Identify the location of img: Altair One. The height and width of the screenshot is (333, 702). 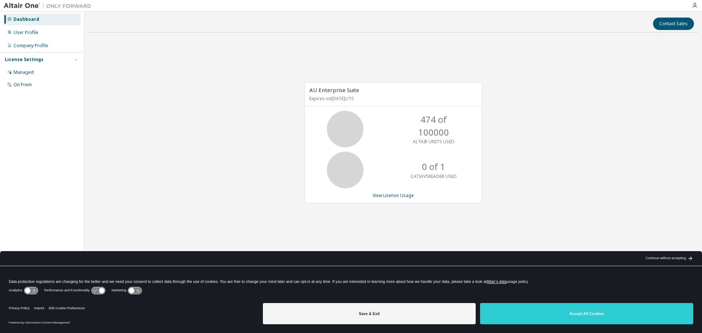
(49, 6).